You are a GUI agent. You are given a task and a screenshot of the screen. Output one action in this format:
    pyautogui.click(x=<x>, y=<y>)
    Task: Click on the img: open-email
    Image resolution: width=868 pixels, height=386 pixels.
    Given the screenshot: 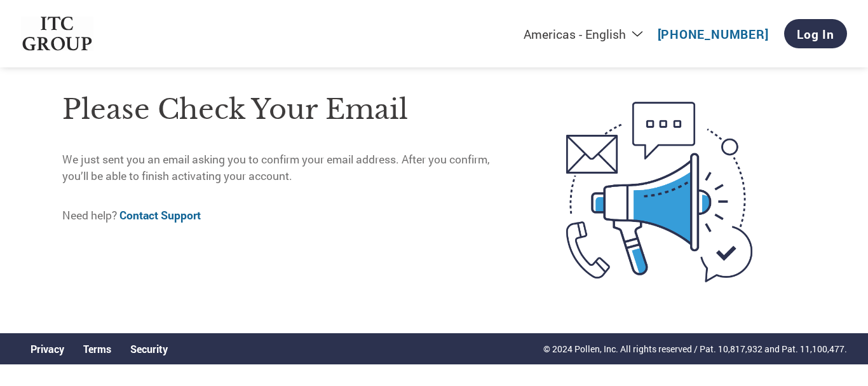 What is the action you would take?
    pyautogui.click(x=659, y=192)
    